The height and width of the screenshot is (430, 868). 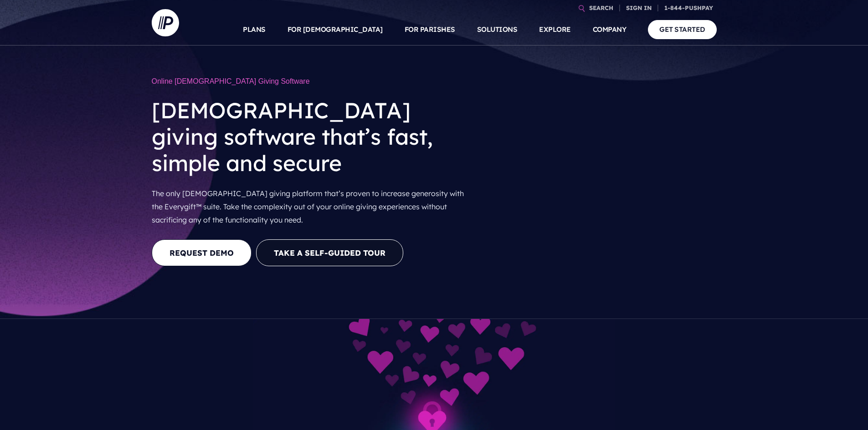 I want to click on a: COMPANY, so click(x=609, y=30).